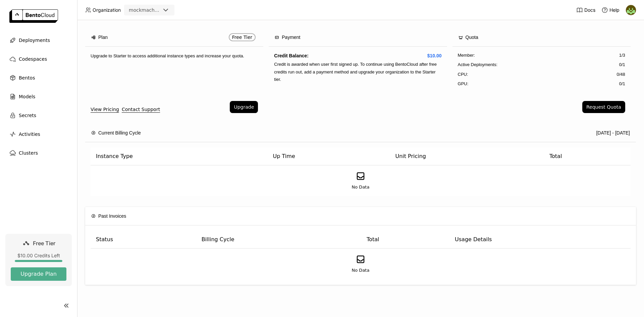 The width and height of the screenshot is (644, 317). I want to click on div: $10.00 Credits Left, so click(39, 256).